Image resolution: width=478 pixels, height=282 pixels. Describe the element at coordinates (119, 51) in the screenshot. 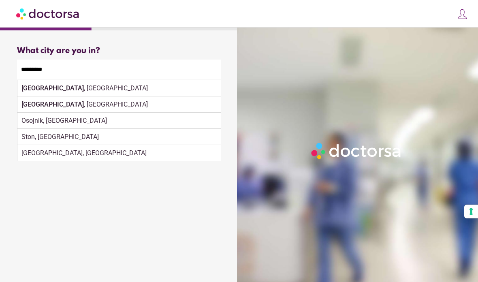

I see `div: What city are you in?` at that location.